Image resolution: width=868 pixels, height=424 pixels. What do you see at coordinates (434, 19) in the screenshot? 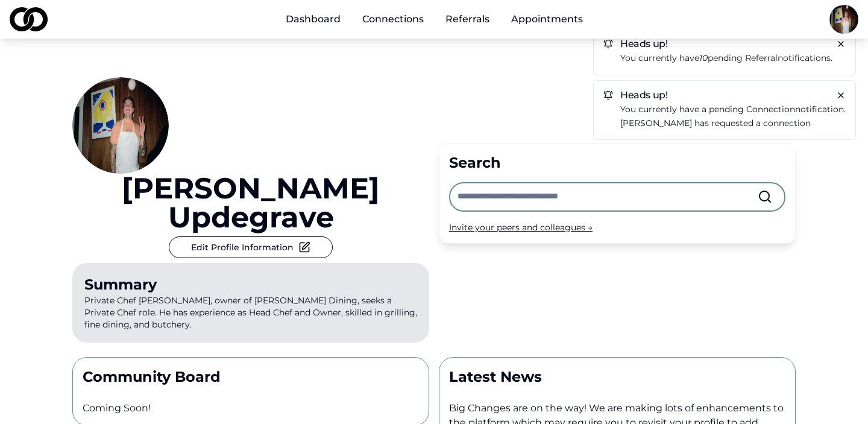
I see `nav: Main` at bounding box center [434, 19].